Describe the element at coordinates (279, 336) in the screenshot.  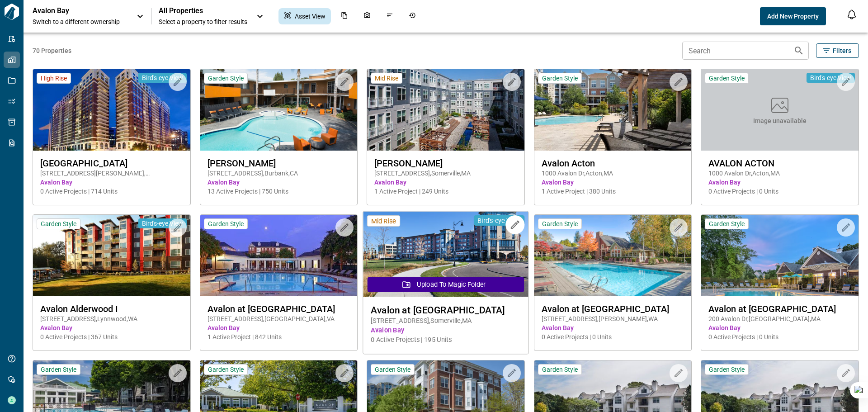
I see `span: 1 Active Project | 842 Units` at that location.